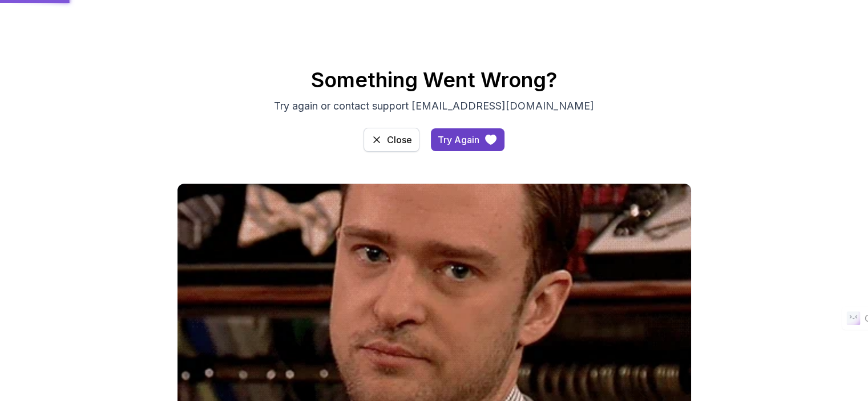 This screenshot has width=868, height=401. What do you see at coordinates (391, 140) in the screenshot?
I see `button: Close` at bounding box center [391, 140].